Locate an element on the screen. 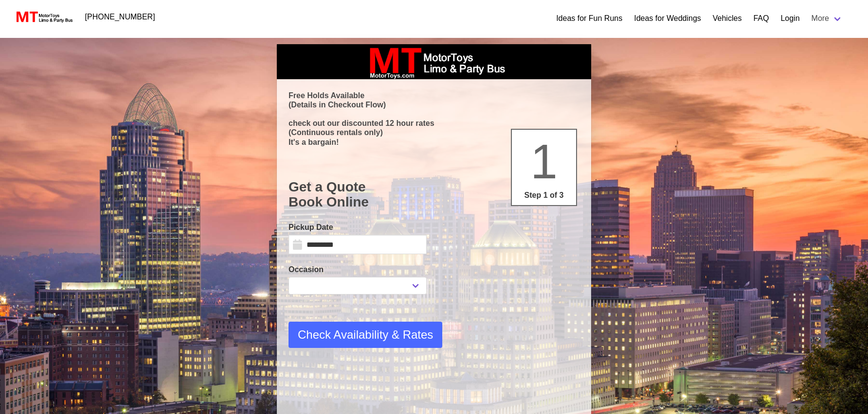 The width and height of the screenshot is (868, 414). a: More is located at coordinates (827, 18).